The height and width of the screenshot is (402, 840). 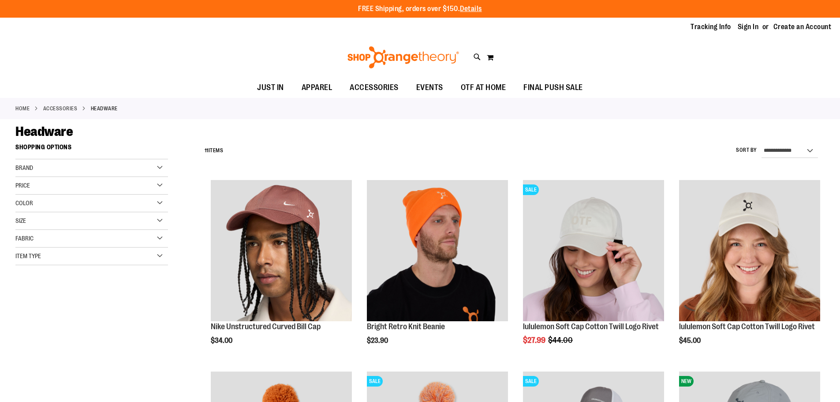 What do you see at coordinates (535, 340) in the screenshot?
I see `span: $27.99` at bounding box center [535, 340].